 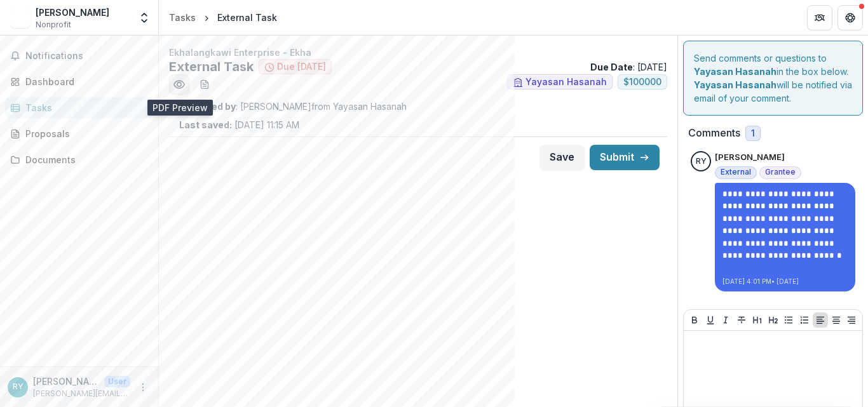 I want to click on button: Align Center, so click(x=836, y=320).